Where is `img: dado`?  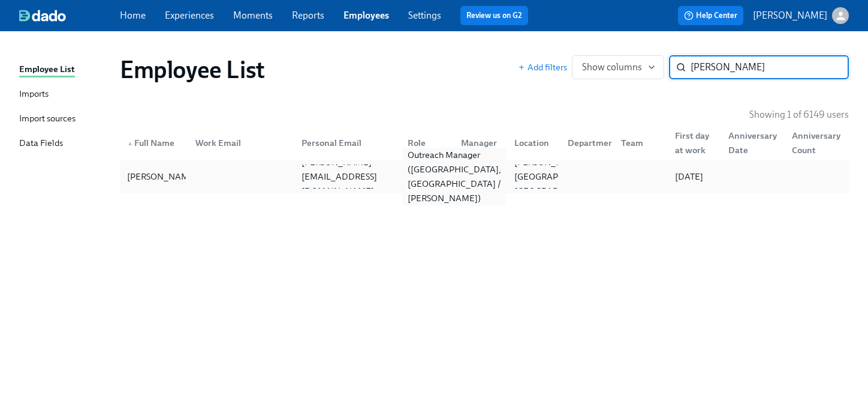 img: dado is located at coordinates (42, 16).